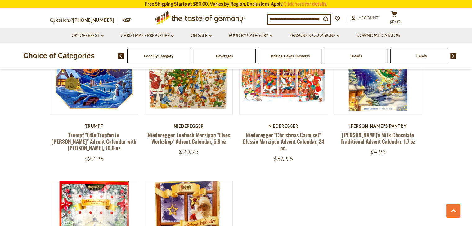 The width and height of the screenshot is (472, 226). Describe the element at coordinates (201, 36) in the screenshot. I see `a: On Sale` at that location.